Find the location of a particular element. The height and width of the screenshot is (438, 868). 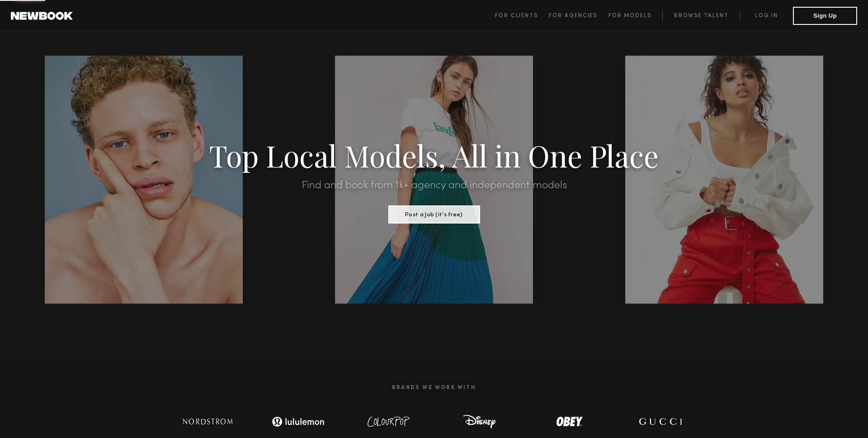

img: logo-gucci.svg is located at coordinates (660, 422).